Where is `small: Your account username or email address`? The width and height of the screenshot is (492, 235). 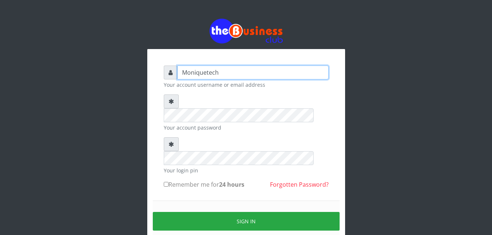 small: Your account username or email address is located at coordinates (246, 85).